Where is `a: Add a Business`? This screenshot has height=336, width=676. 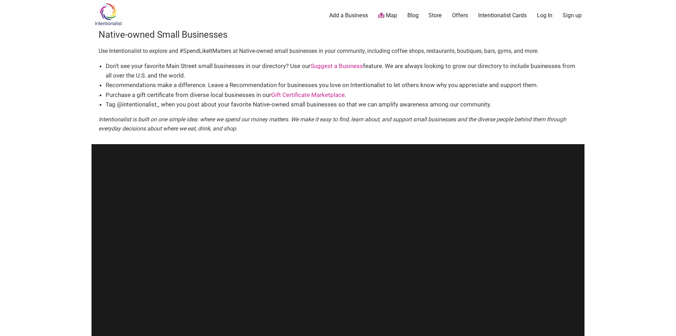
a: Add a Business is located at coordinates (349, 16).